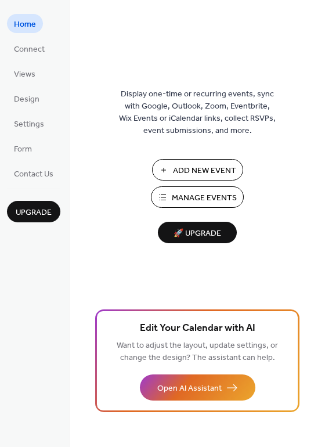 This screenshot has width=325, height=447. I want to click on span: Contact Us, so click(34, 174).